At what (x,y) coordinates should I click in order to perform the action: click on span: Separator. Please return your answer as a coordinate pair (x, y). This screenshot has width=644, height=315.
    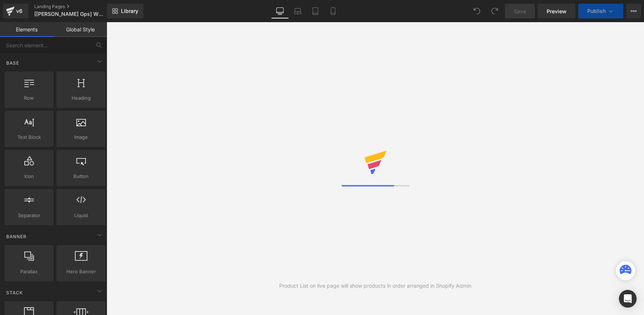
    Looking at the image, I should click on (29, 215).